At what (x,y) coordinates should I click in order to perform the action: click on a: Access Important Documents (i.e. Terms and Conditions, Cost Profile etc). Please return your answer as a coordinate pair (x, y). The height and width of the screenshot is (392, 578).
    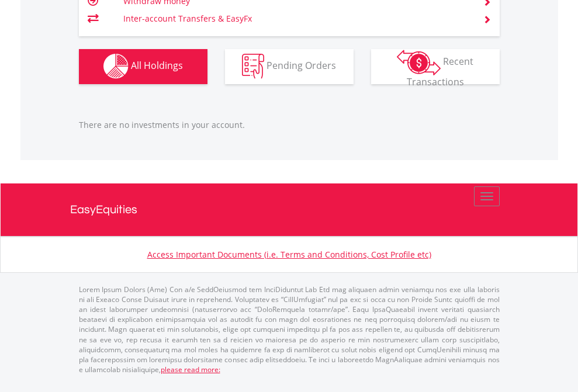
    Looking at the image, I should click on (290, 254).